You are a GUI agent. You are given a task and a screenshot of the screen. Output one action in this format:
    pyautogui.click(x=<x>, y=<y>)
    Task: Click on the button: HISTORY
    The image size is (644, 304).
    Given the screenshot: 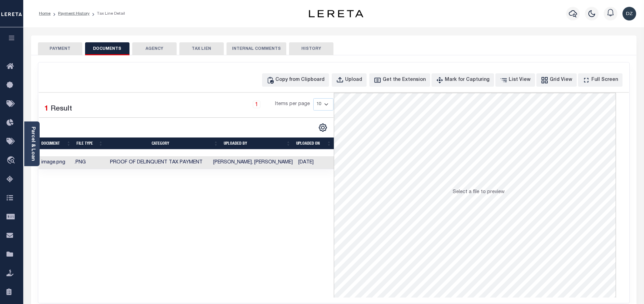 What is the action you would take?
    pyautogui.click(x=311, y=49)
    